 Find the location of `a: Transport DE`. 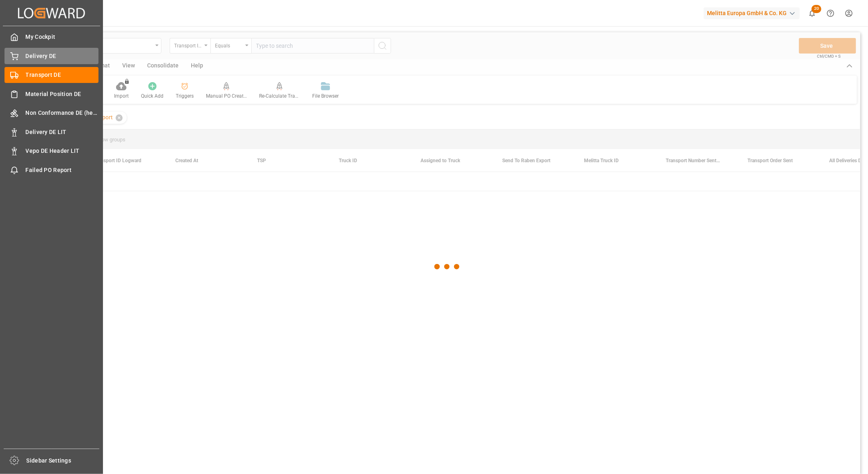

a: Transport DE is located at coordinates (52, 75).